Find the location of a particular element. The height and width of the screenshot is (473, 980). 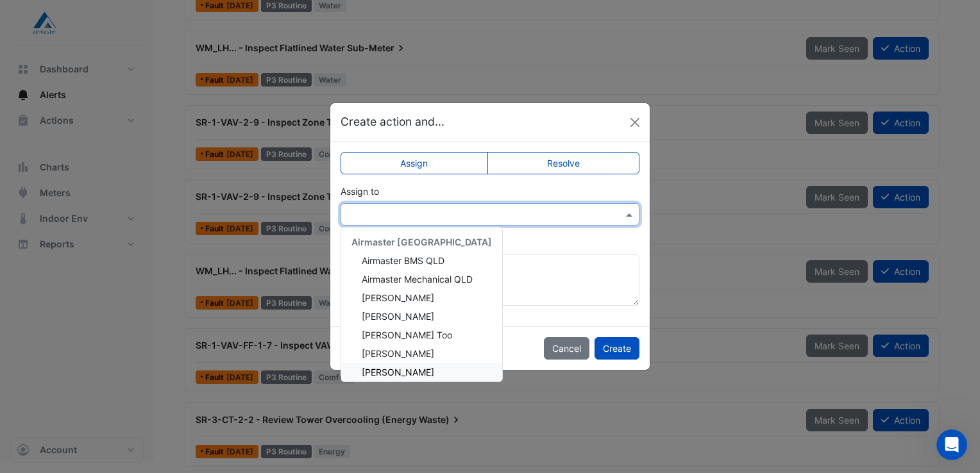

span: Airmaster BMS QLD is located at coordinates (403, 260).